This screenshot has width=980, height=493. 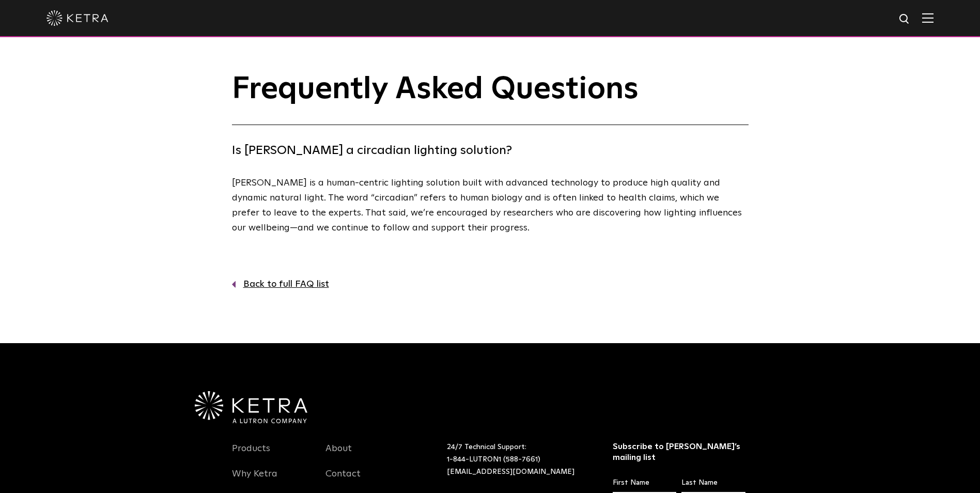 What do you see at coordinates (928, 17) in the screenshot?
I see `img: Hamburger%20Nav.svg` at bounding box center [928, 17].